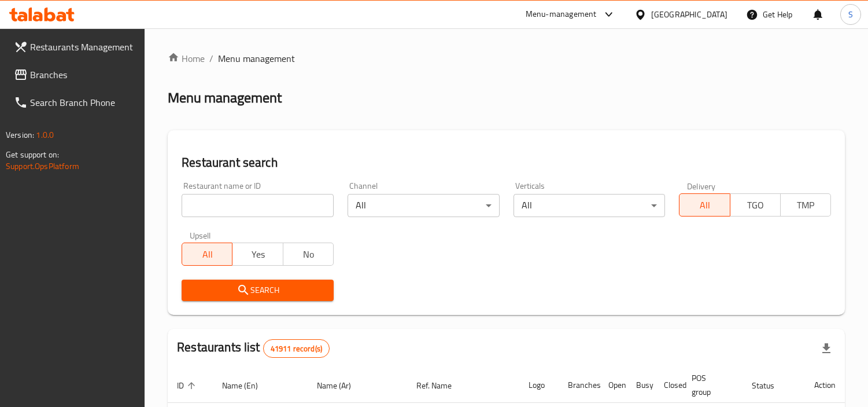  Describe the element at coordinates (755, 205) in the screenshot. I see `button: TGO` at that location.